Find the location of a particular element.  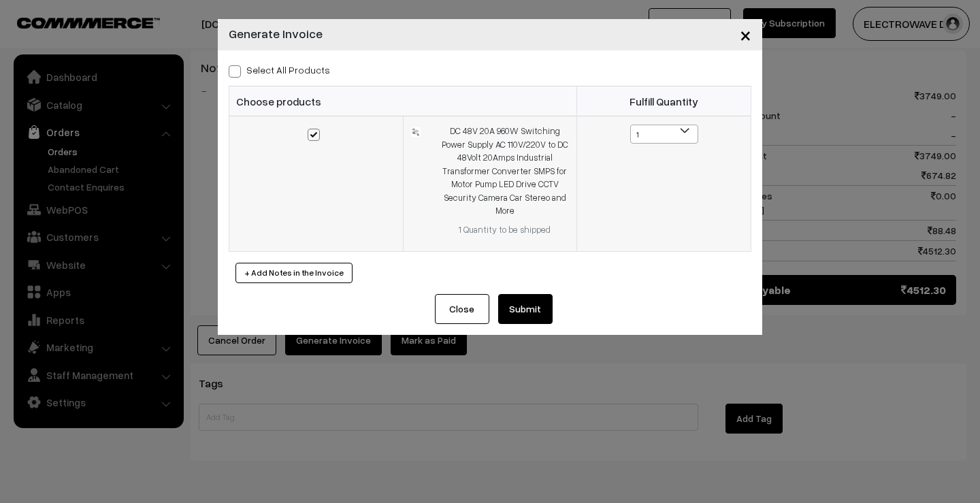

div: DC 48V 20A 960W Switching Power Supply AC 110V/220V to DC 48Volt 20Amps Industrial Transformer Co... is located at coordinates (504, 171).